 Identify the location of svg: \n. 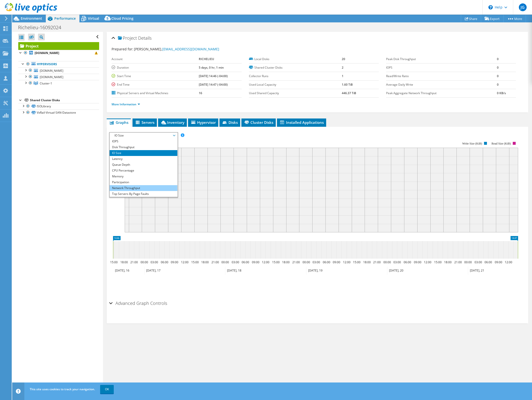
(491, 7).